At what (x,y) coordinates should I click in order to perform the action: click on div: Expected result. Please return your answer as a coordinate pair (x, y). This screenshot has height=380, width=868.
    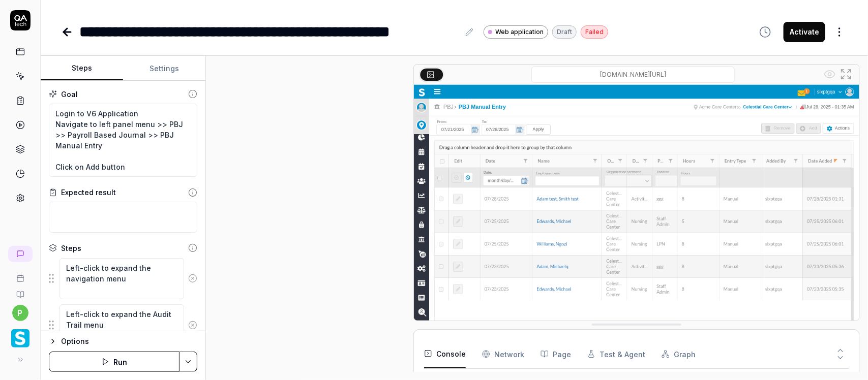
    Looking at the image, I should click on (89, 192).